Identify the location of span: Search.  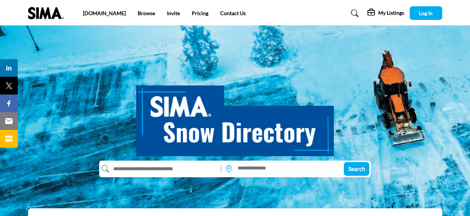
(357, 169).